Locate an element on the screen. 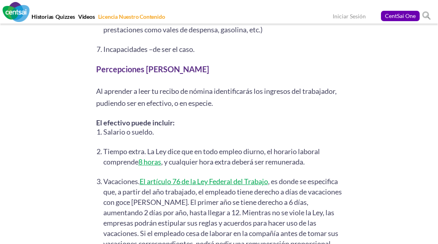 Image resolution: width=438 pixels, height=244 pixels. li: Salario o sueldo. is located at coordinates (223, 132).